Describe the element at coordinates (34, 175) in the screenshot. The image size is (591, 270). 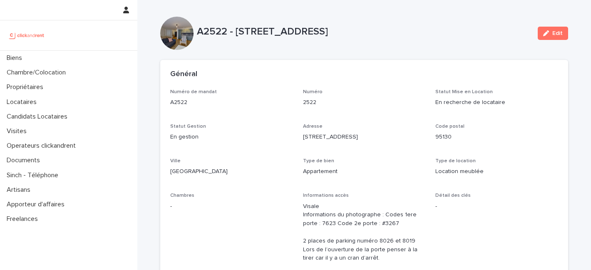
I see `p: Sinch - Téléphone` at that location.